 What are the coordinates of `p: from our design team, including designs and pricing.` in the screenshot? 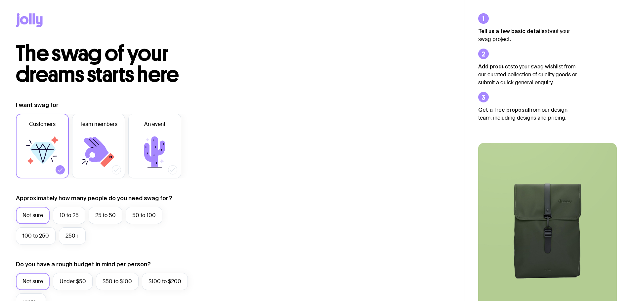 It's located at (528, 114).